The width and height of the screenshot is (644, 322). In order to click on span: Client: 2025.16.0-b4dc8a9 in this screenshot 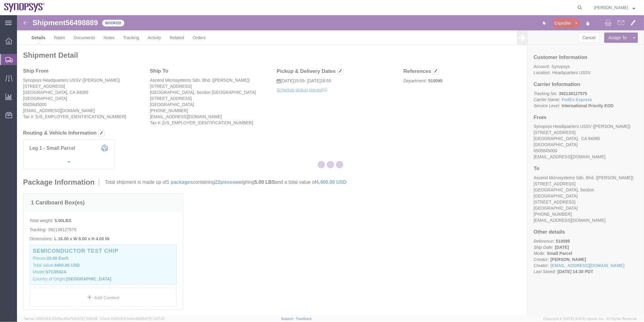, I will do `click(133, 318)`.